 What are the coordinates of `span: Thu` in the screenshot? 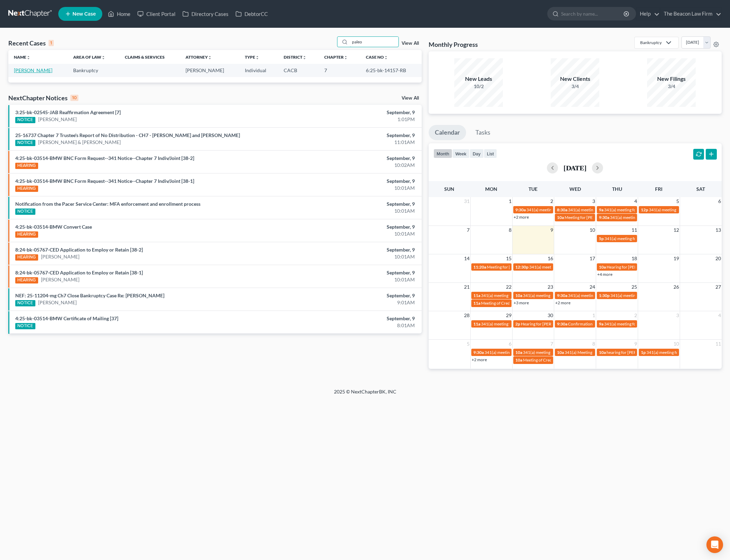 It's located at (618, 189).